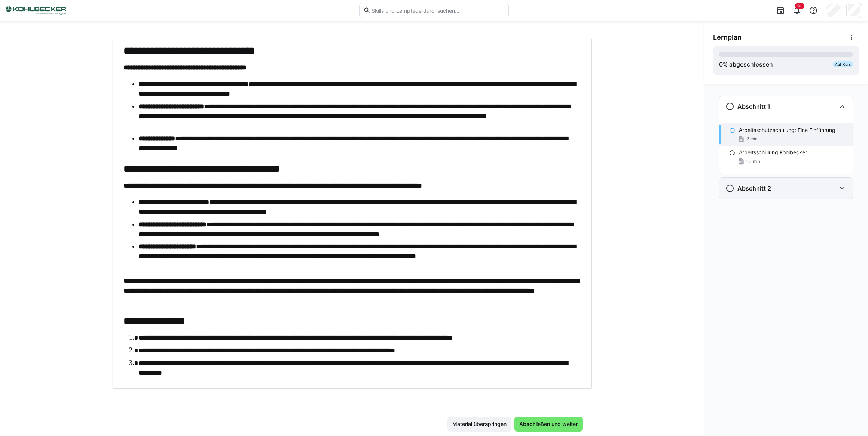 The width and height of the screenshot is (868, 436). What do you see at coordinates (548, 424) in the screenshot?
I see `button: Abschließen und weiter` at bounding box center [548, 424].